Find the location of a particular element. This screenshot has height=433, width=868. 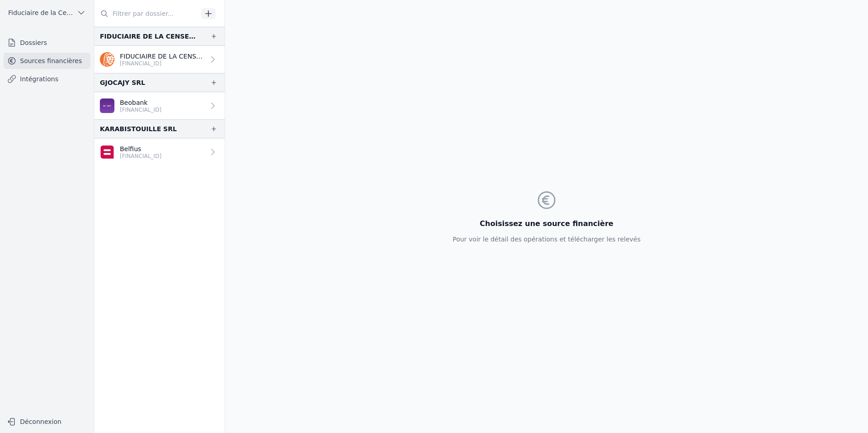

p: Pour voir le détail des opérations et télécharger les relevés is located at coordinates (547, 239).